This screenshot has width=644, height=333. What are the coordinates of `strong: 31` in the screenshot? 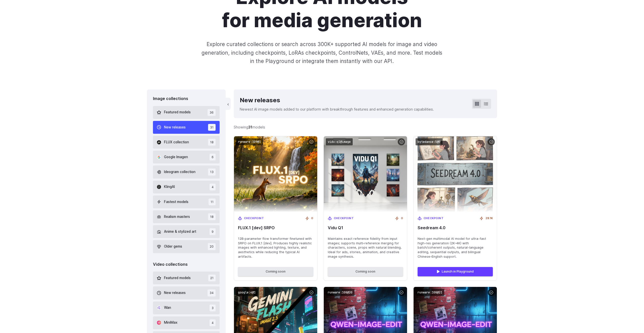 It's located at (250, 127).